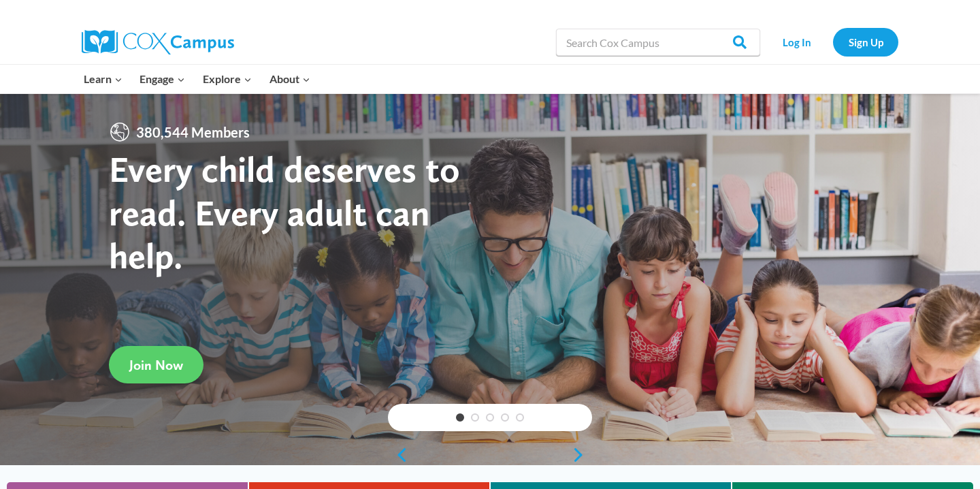 The image size is (980, 489). I want to click on a: 3, so click(490, 417).